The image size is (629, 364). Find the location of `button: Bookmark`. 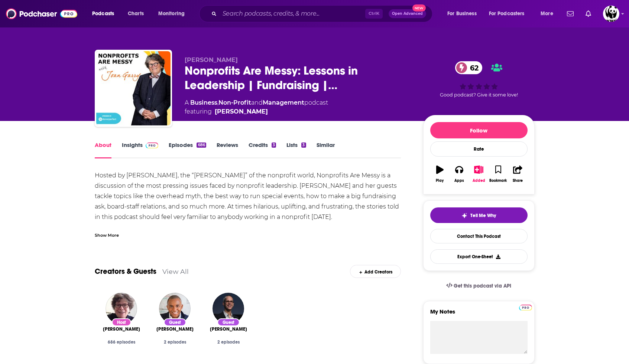

button: Bookmark is located at coordinates (498, 174).